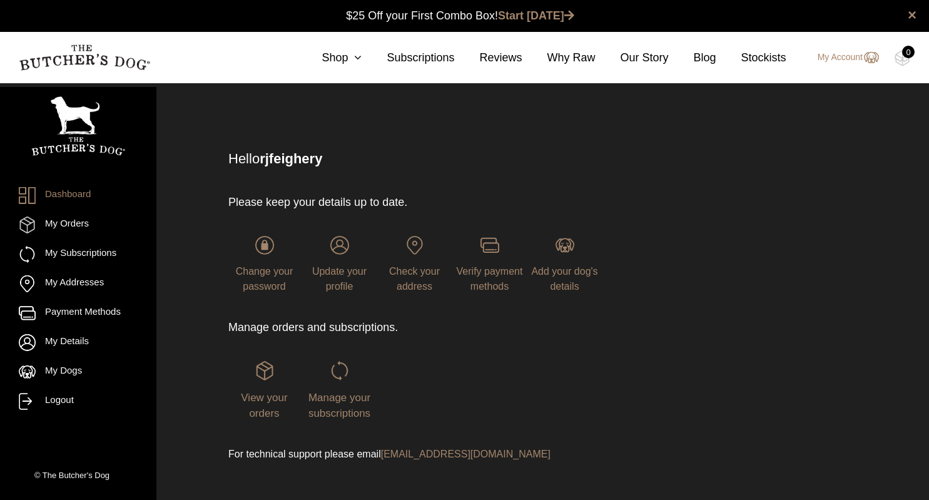  What do you see at coordinates (265, 278) in the screenshot?
I see `span: Change your password` at bounding box center [265, 278].